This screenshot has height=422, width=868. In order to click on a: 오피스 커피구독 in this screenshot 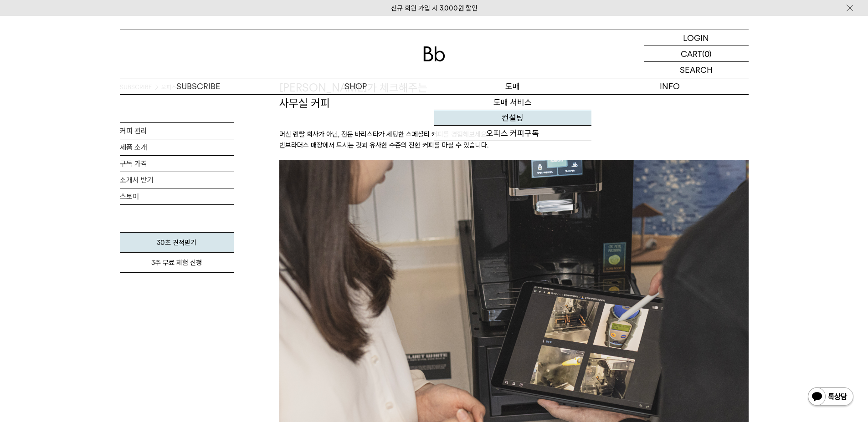, I will do `click(512, 134)`.